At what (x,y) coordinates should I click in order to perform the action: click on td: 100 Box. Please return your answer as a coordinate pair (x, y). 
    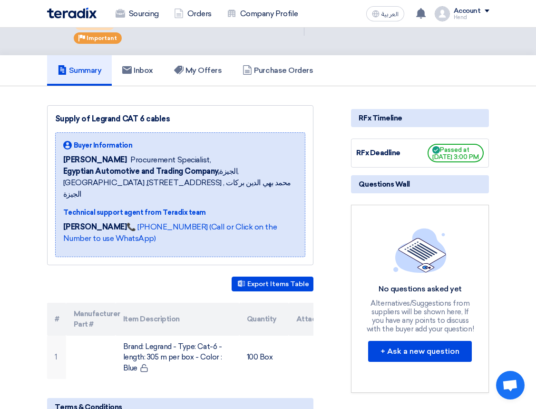
    Looking at the image, I should click on (264, 357).